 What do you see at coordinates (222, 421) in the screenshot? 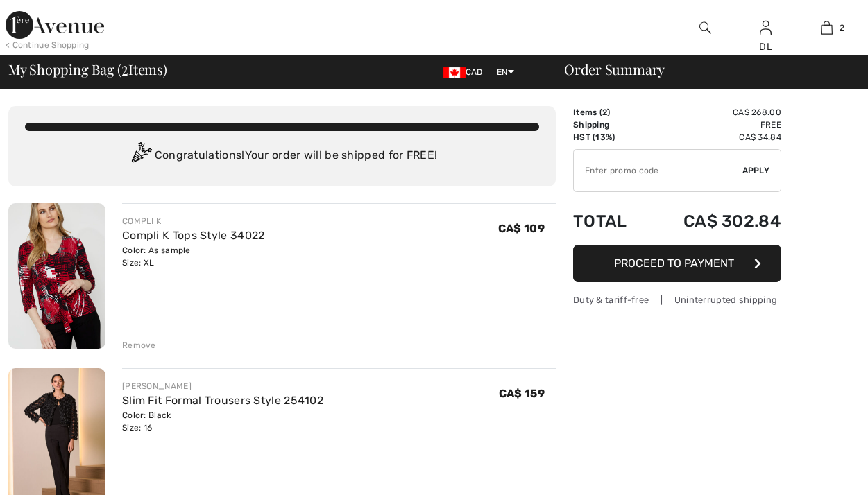
I see `div: Color: Black Size: 16` at bounding box center [222, 421].